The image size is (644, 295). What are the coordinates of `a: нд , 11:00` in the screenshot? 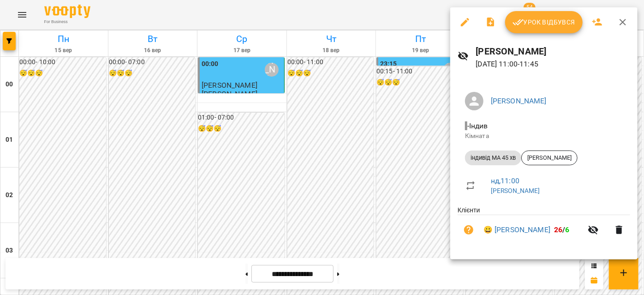 It's located at (505, 181).